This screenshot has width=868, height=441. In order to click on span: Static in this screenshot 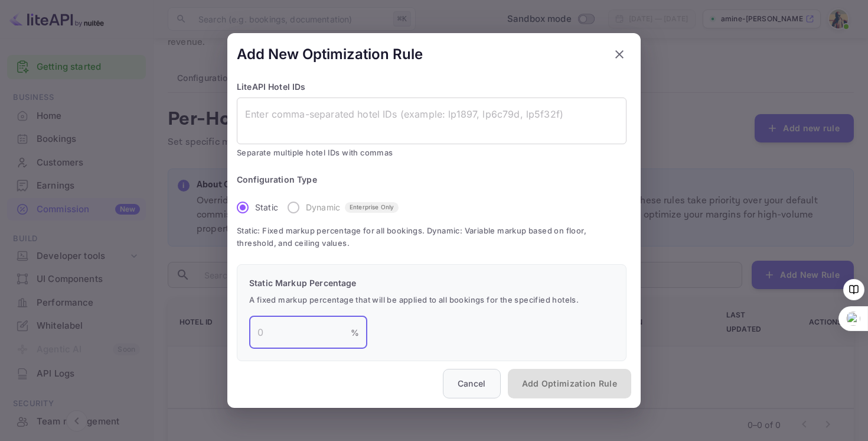, I will do `click(266, 207)`.